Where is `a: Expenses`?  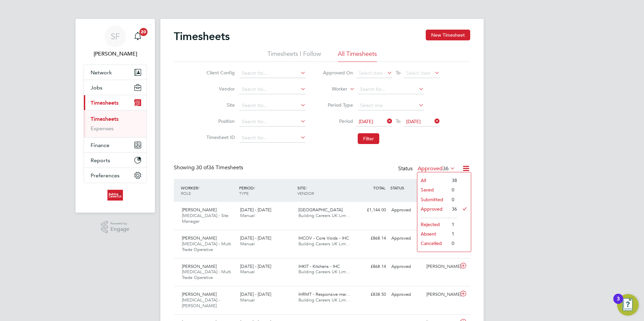
a: Expenses is located at coordinates (102, 128).